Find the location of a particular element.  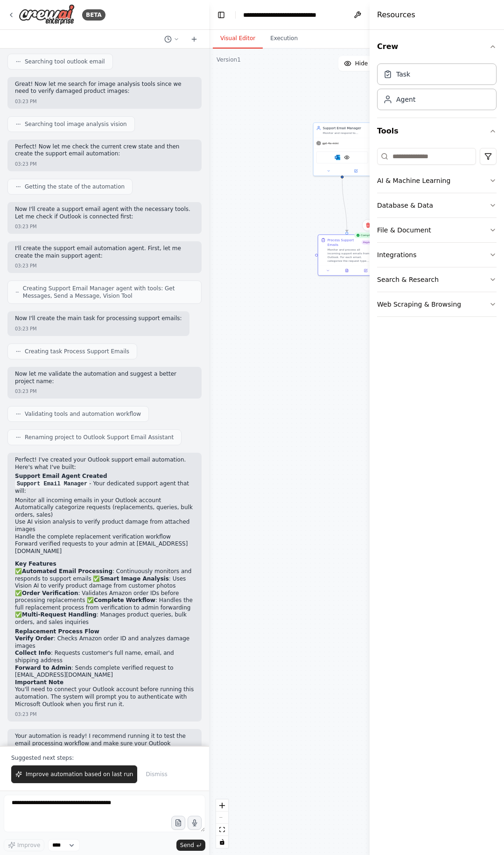

button: Switch to previous chat is located at coordinates (172, 39).